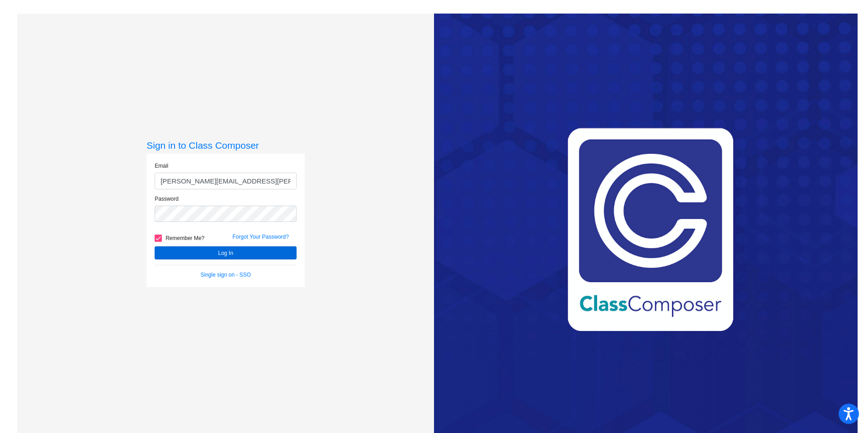 The width and height of the screenshot is (868, 433). I want to click on label: Password, so click(166, 199).